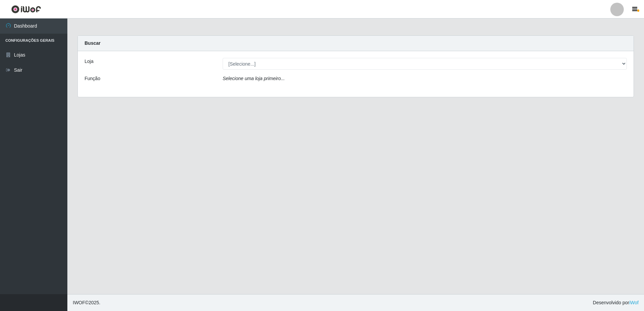 This screenshot has height=311, width=644. Describe the element at coordinates (26, 9) in the screenshot. I see `img: CoreUI Logo` at that location.